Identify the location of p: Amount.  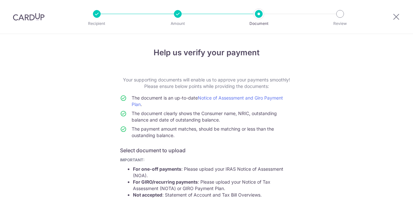
(178, 24).